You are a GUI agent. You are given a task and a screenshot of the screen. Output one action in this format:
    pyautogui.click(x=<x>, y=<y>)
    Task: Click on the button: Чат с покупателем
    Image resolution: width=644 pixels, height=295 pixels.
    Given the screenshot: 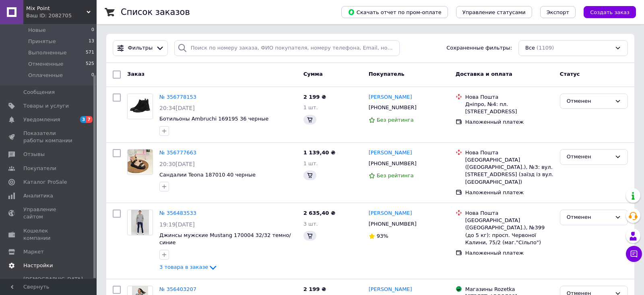 What is the action you would take?
    pyautogui.click(x=634, y=254)
    